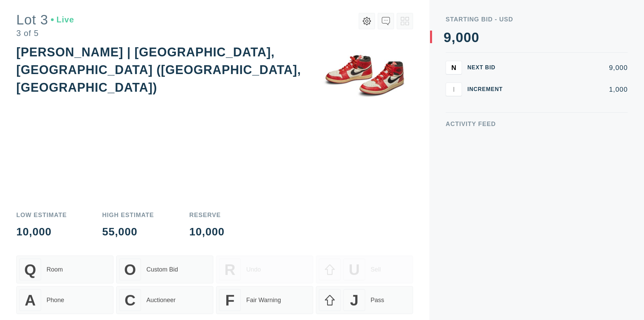 Image resolution: width=644 pixels, height=320 pixels. What do you see at coordinates (537, 19) in the screenshot?
I see `div: Starting Bid - USD` at bounding box center [537, 19].